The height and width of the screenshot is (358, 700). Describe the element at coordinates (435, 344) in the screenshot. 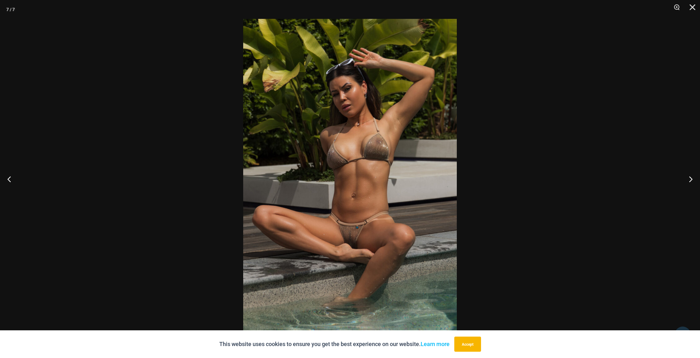

I see `a: Learn more` at that location.